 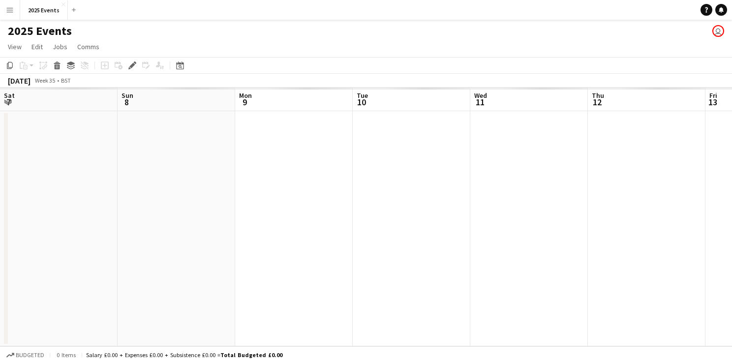 What do you see at coordinates (713, 95) in the screenshot?
I see `span: Fri` at bounding box center [713, 95].